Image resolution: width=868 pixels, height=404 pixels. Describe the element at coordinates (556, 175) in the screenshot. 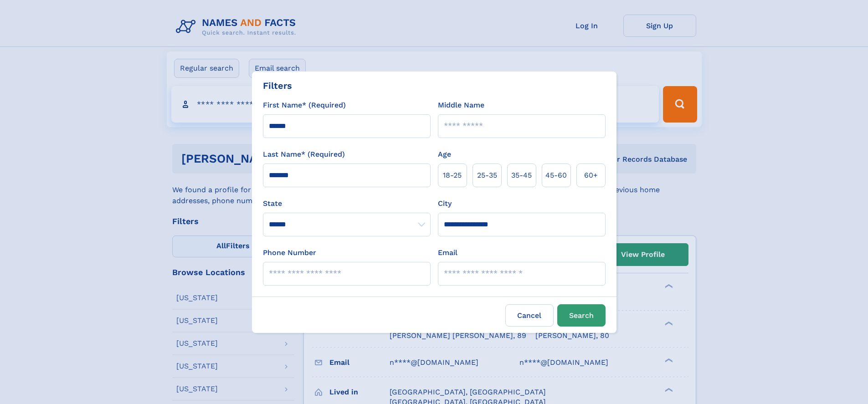

I see `span: 45‑60` at that location.